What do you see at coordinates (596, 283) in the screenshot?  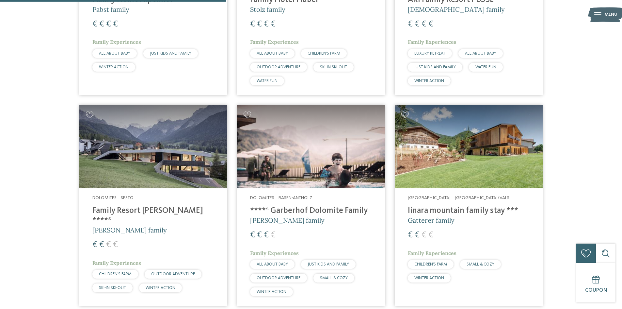 I see `a: Coupon` at bounding box center [596, 283].